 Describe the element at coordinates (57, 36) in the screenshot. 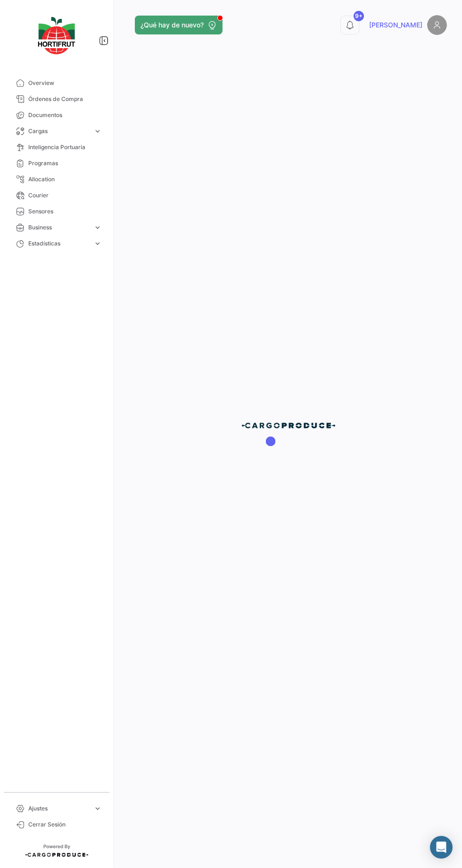

I see `img: logo-hortifrut.svg` at that location.